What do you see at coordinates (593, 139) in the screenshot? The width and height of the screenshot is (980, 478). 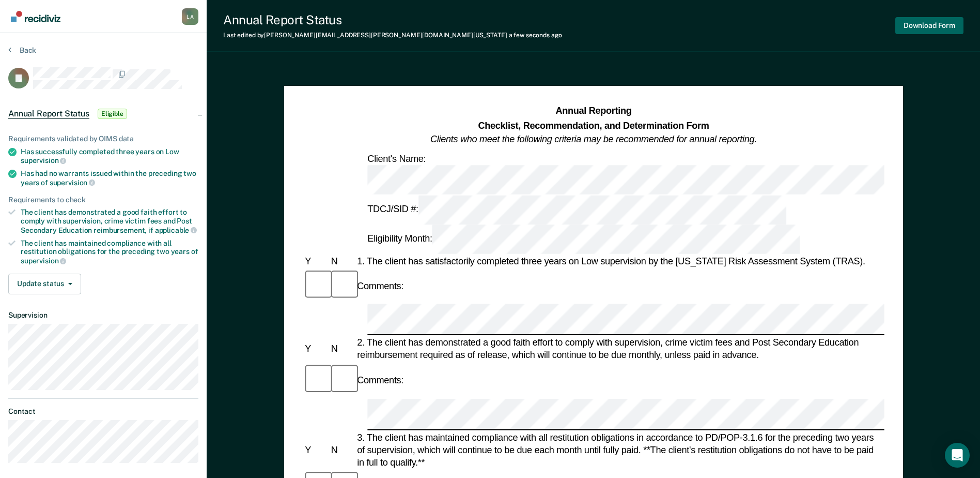 I see `em: Clients who meet the following criteria may be recommended for annual reporting.` at bounding box center [593, 139].